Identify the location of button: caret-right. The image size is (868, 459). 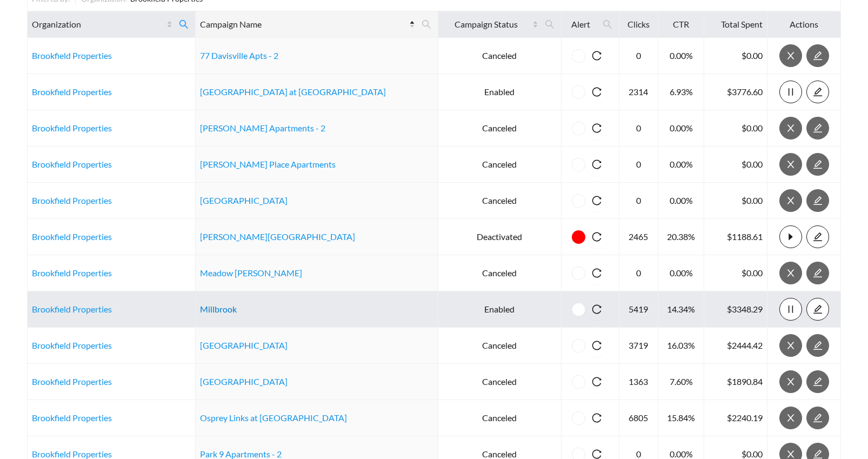
(791, 237).